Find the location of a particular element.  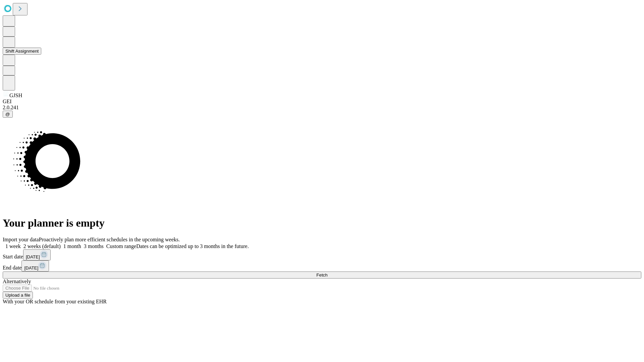

button: Upload a file is located at coordinates (18, 296).